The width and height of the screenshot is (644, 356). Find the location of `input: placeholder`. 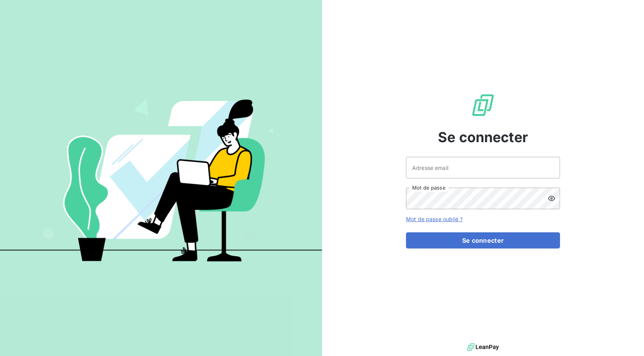

input: placeholder is located at coordinates (483, 167).